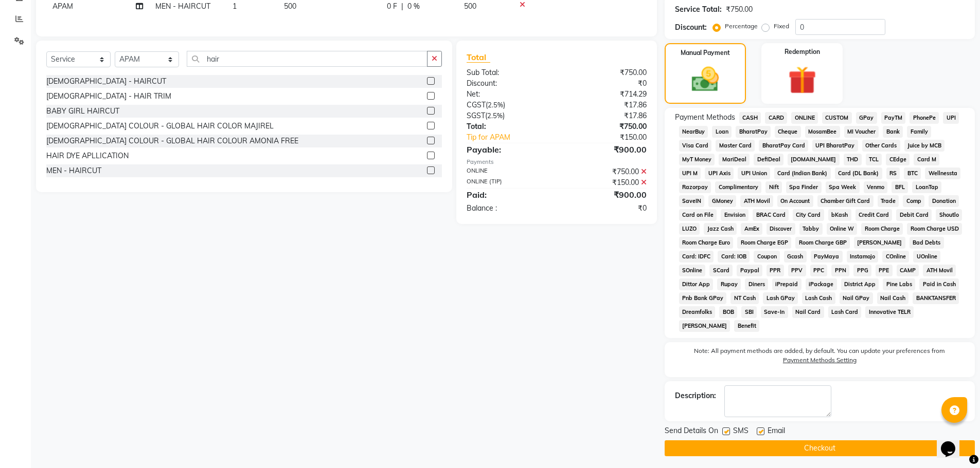 The image size is (980, 468). What do you see at coordinates (774, 312) in the screenshot?
I see `span: Save-In` at bounding box center [774, 312].